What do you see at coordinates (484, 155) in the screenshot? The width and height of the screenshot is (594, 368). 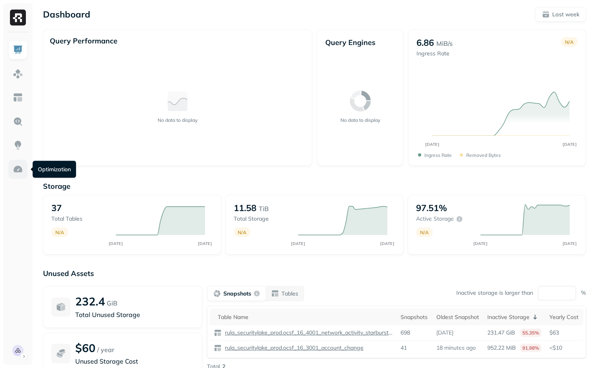 I see `p: Removed bytes` at bounding box center [484, 155].